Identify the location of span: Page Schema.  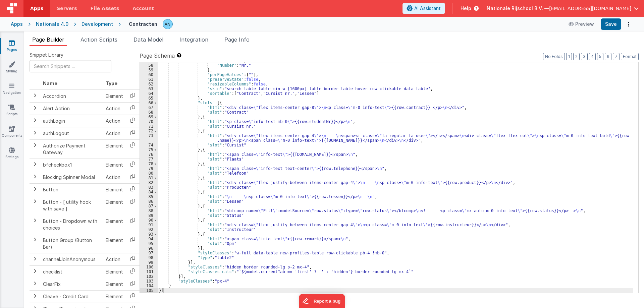
(157, 55).